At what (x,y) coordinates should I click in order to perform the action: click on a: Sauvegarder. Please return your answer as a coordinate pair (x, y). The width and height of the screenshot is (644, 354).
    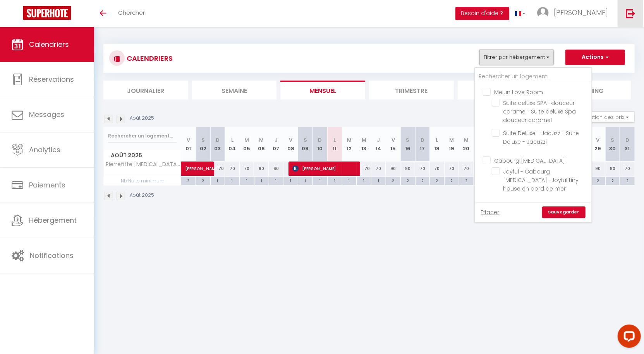
    Looking at the image, I should click on (563, 213).